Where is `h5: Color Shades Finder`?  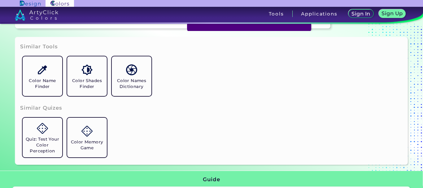
h5: Color Shades Finder is located at coordinates (87, 84).